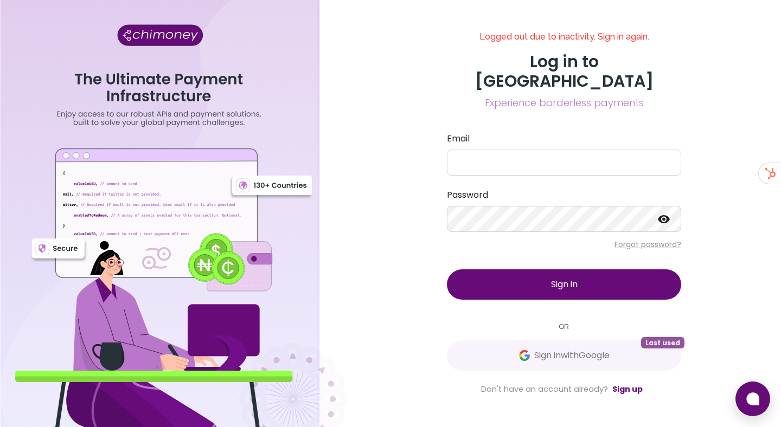  I want to click on p: Forgot password?, so click(564, 245).